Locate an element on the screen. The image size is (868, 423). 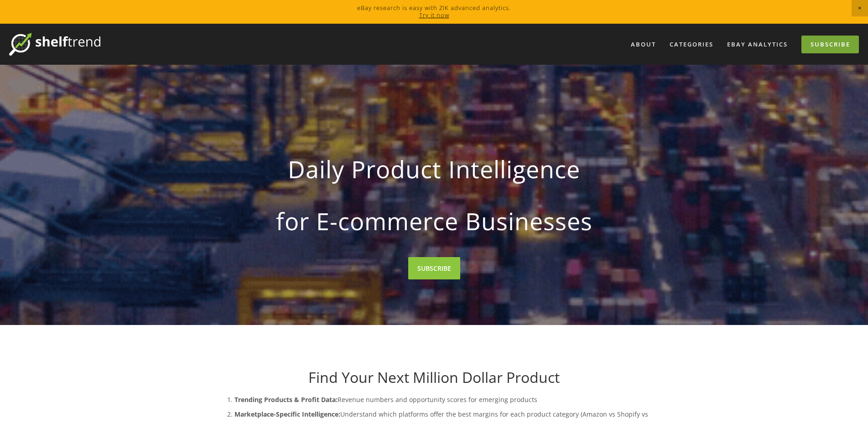
strong: Daily Product Intelligence is located at coordinates (434, 169).